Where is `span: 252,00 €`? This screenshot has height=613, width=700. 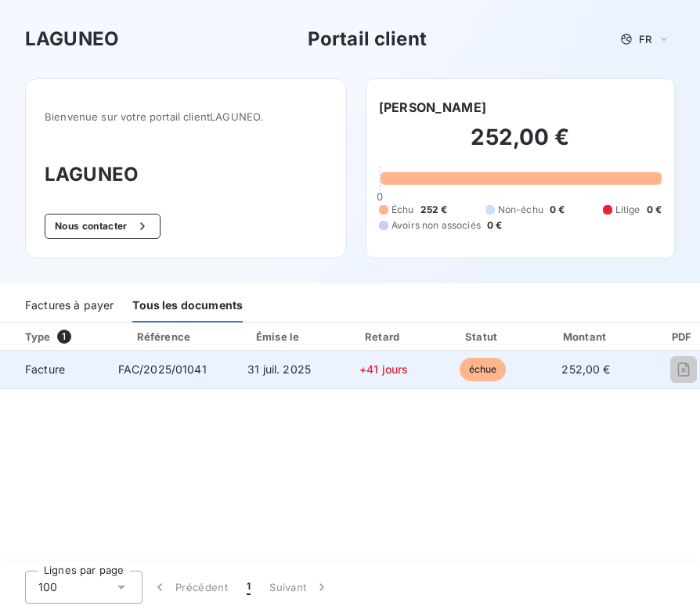
span: 252,00 € is located at coordinates (586, 369).